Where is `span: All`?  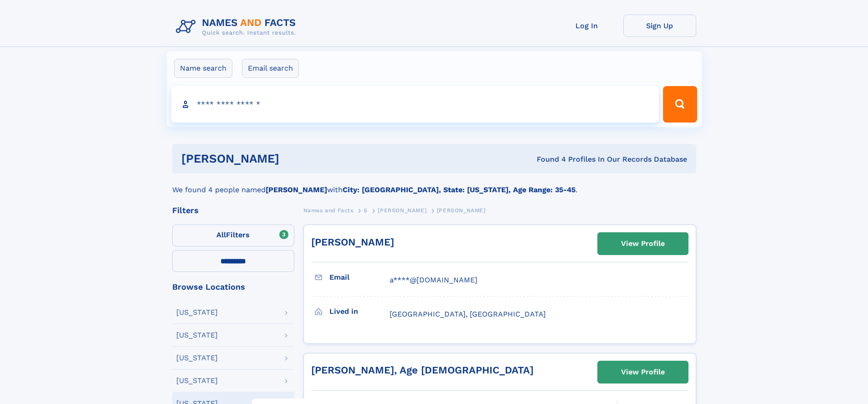
span: All is located at coordinates (221, 235).